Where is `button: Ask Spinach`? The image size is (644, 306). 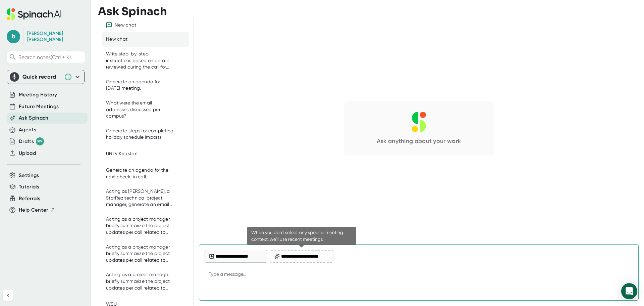 button: Ask Spinach is located at coordinates (34, 118).